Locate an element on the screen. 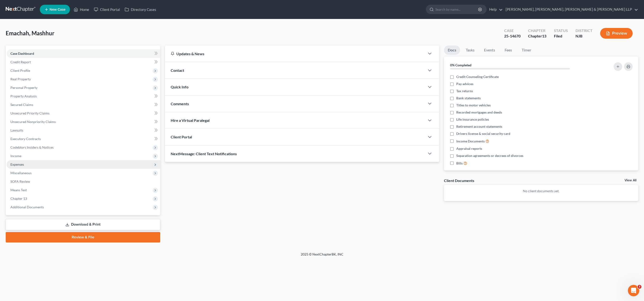 The width and height of the screenshot is (644, 301). span: Unsecured Nonpriority Claims is located at coordinates (33, 121).